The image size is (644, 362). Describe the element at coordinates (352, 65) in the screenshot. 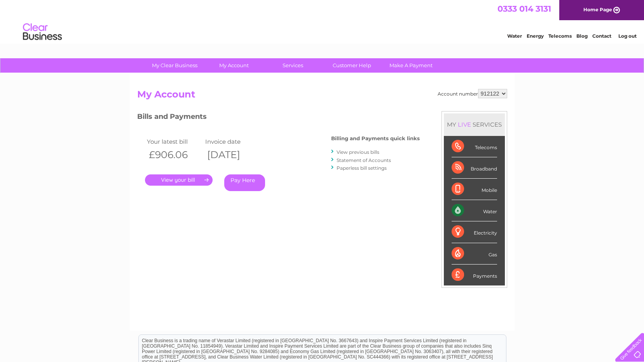

I see `a: Customer Help` at that location.